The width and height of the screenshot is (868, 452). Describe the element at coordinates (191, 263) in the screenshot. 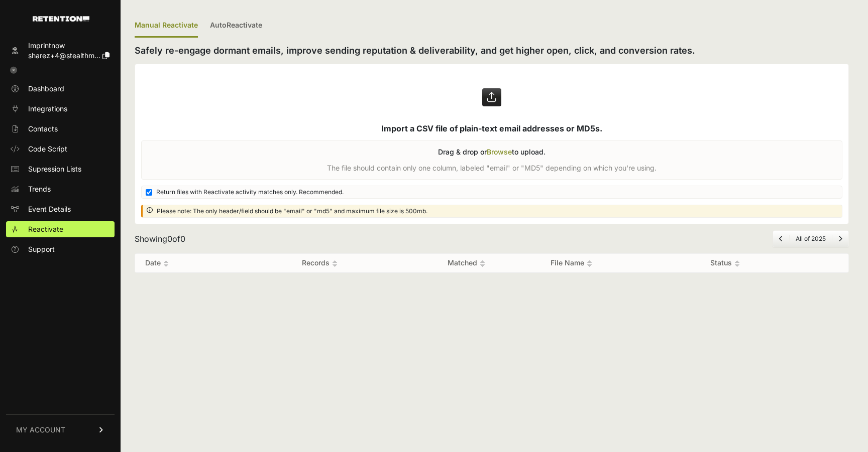

I see `th: Date` at that location.